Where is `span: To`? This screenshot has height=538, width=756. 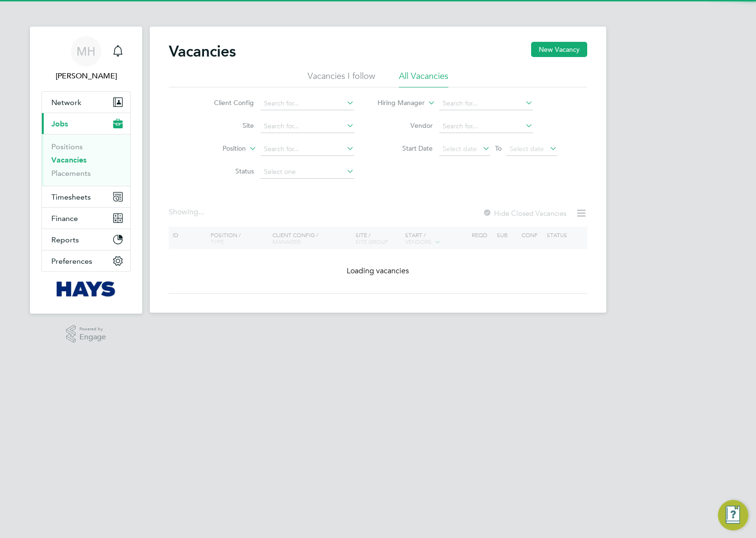 span: To is located at coordinates (499, 148).